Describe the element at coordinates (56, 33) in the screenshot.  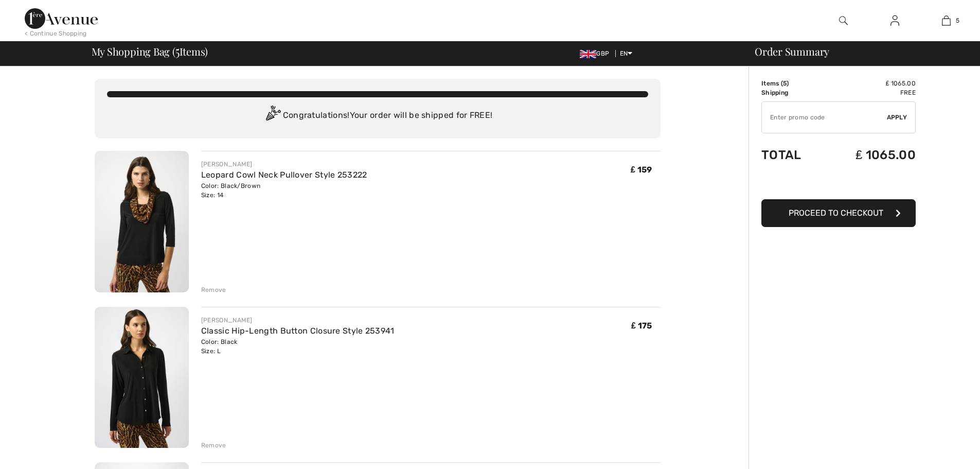
I see `div: < Continue Shopping` at that location.